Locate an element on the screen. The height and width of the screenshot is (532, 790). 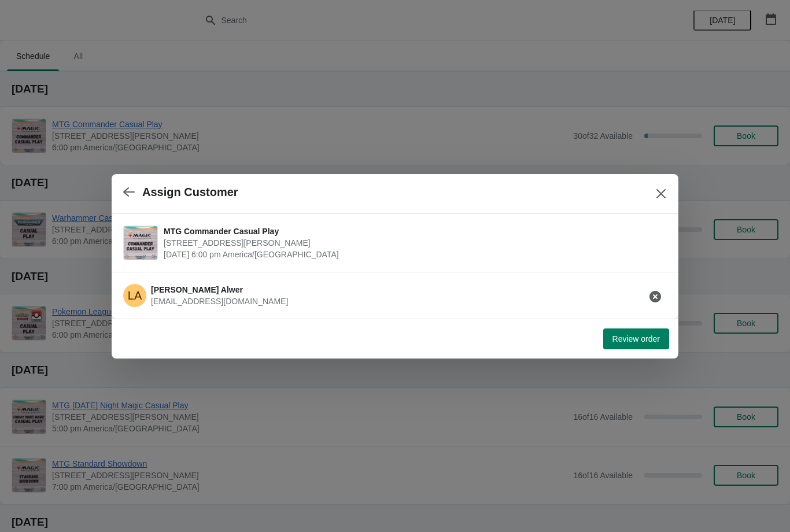
button: Close is located at coordinates (661, 194).